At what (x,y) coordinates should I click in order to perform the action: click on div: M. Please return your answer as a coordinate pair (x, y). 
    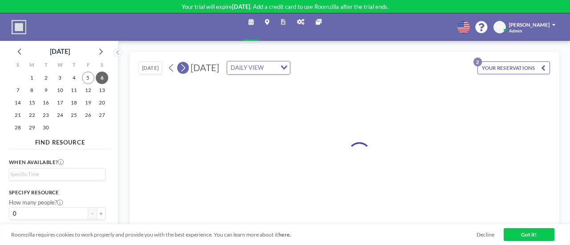
    Looking at the image, I should click on (32, 66).